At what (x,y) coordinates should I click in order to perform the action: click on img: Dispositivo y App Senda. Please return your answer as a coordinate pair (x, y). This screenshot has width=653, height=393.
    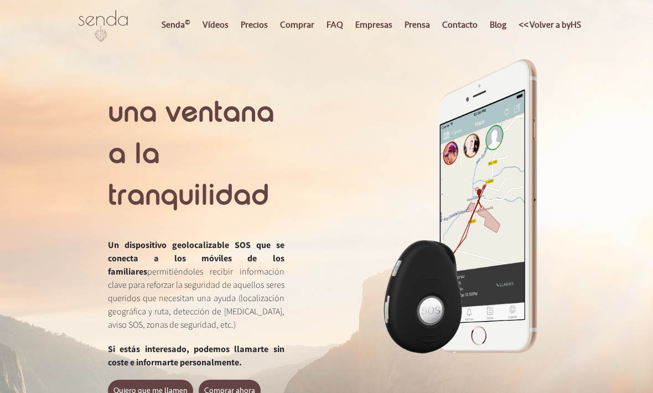
    Looking at the image, I should click on (461, 206).